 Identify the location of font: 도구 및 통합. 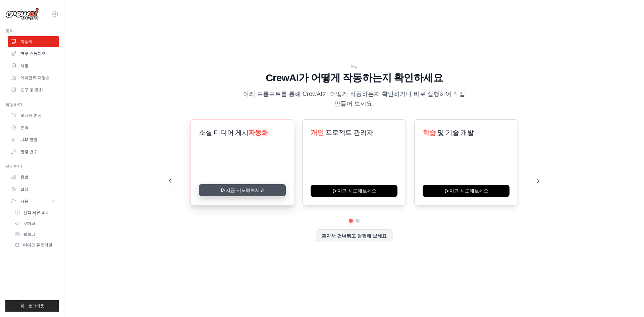
(32, 90).